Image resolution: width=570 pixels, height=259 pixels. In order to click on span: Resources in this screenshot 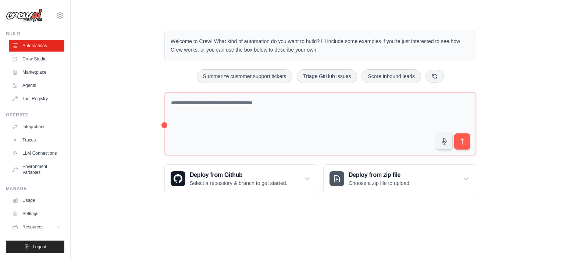, I will do `click(33, 227)`.